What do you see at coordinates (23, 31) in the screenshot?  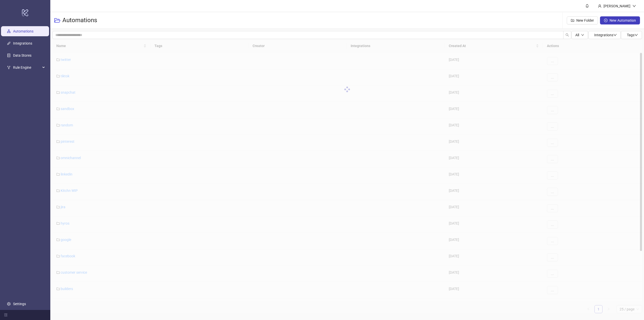 I see `a: Automations` at bounding box center [23, 31].